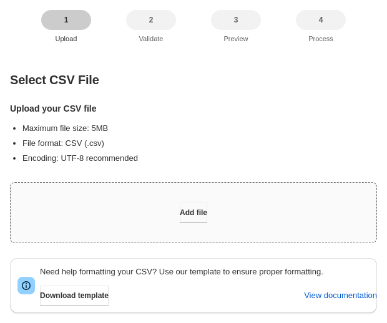 The image size is (387, 323). I want to click on span: Download template, so click(74, 295).